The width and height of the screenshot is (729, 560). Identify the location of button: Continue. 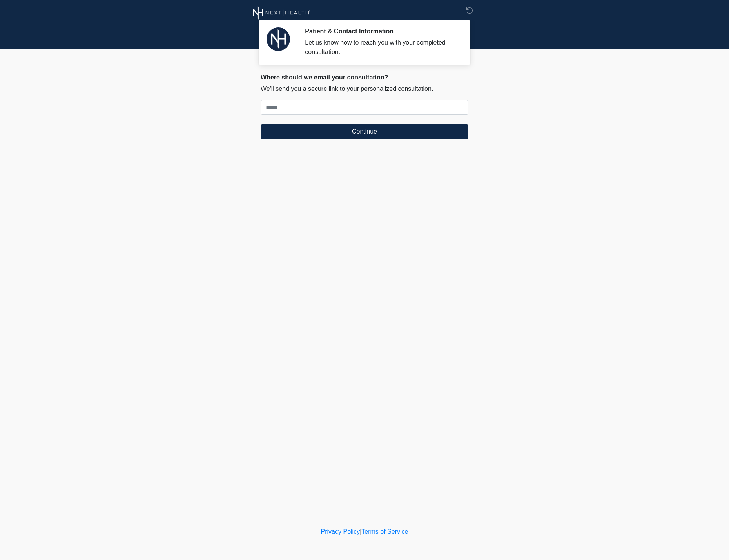
(365, 132).